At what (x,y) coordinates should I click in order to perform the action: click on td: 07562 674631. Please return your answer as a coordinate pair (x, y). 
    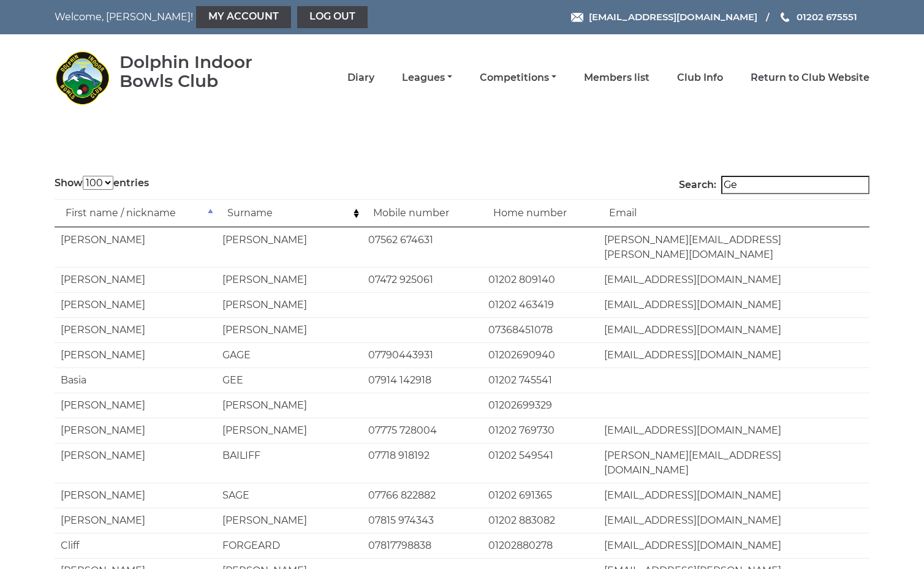
    Looking at the image, I should click on (422, 247).